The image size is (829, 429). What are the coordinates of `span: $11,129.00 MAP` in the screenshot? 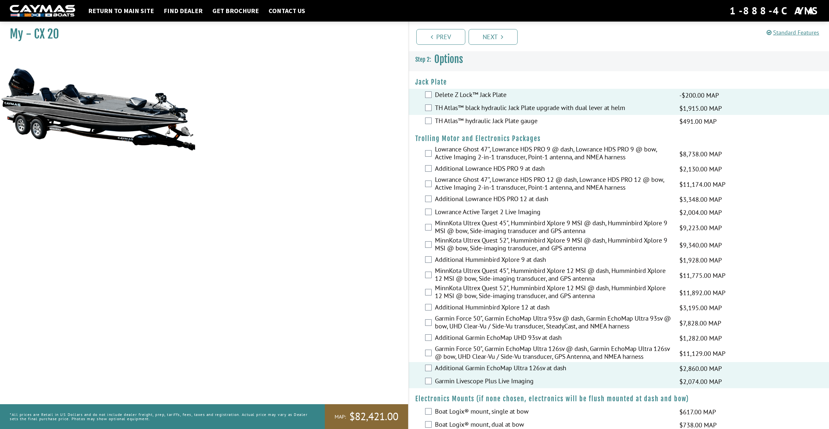 It's located at (702, 354).